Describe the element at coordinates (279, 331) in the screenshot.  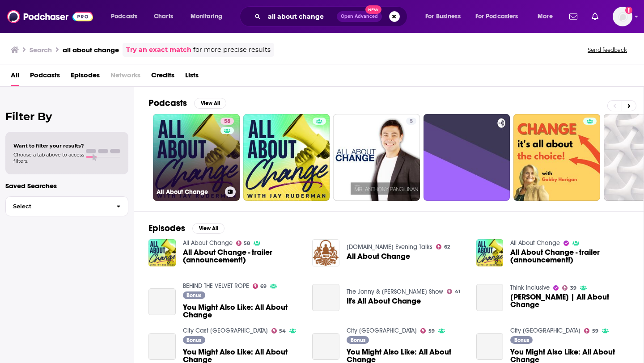
I see `a: 54` at that location.